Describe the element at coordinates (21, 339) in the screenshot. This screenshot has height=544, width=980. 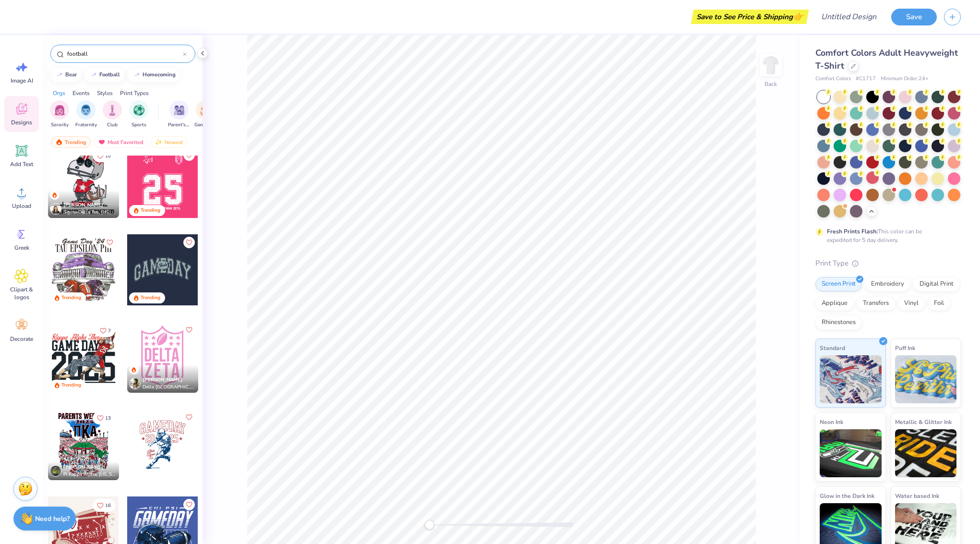
I see `span: Decorate` at that location.